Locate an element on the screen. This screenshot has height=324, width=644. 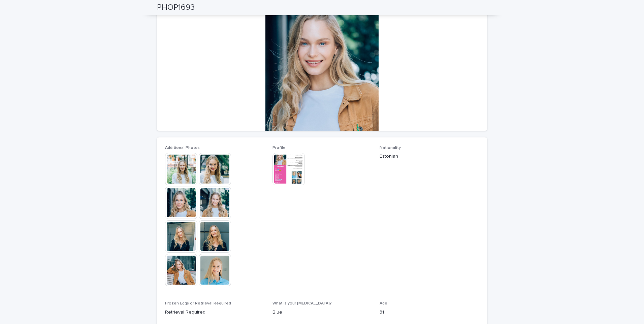
span: Profile is located at coordinates (279, 148).